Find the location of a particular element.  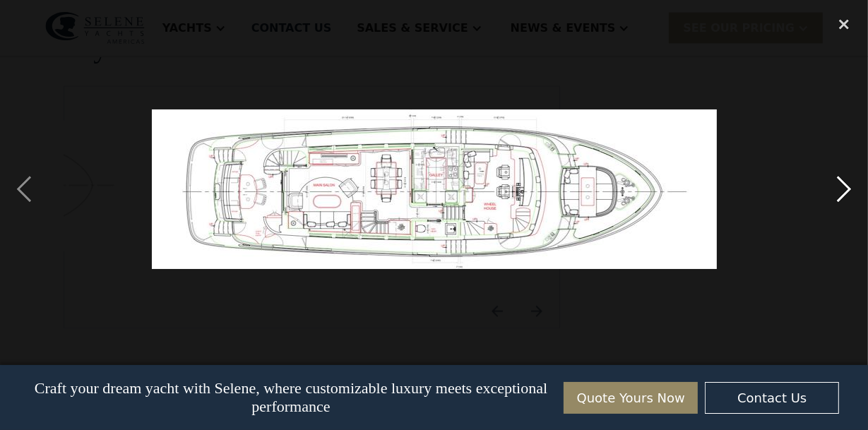

div: close lightbox is located at coordinates (844, 24).